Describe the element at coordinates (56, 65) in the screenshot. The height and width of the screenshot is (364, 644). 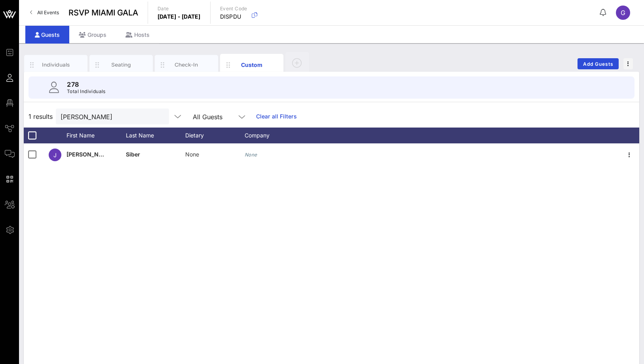
I see `div: Individuals` at that location.